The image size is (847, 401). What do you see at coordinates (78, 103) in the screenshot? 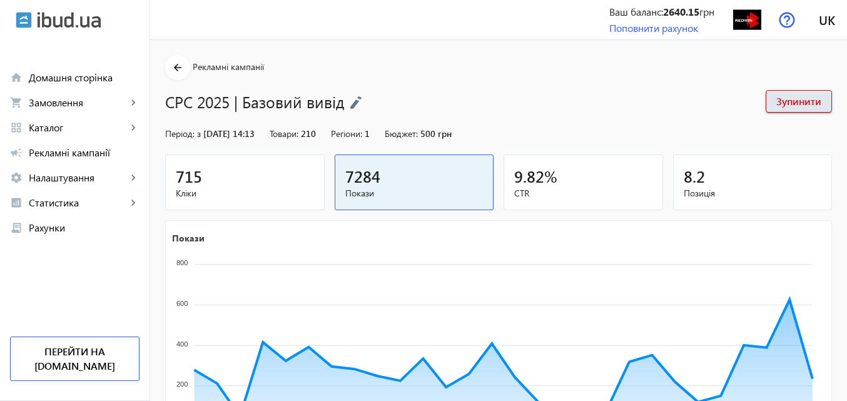
I see `span: Замовлення` at bounding box center [78, 103].